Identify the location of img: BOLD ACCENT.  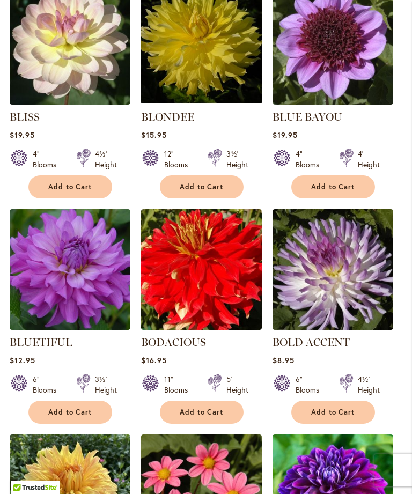
(333, 269).